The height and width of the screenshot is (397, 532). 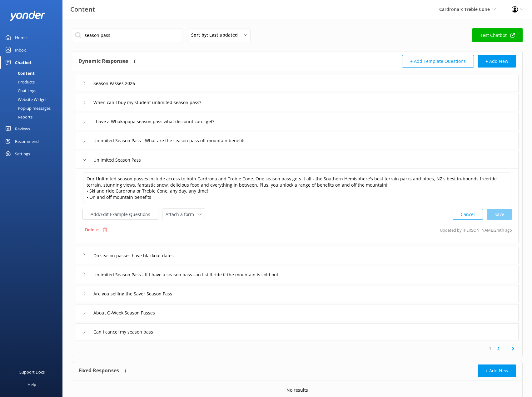 What do you see at coordinates (21, 38) in the screenshot?
I see `div: Home` at bounding box center [21, 38].